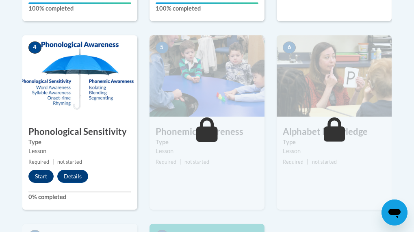 Image resolution: width=414 pixels, height=232 pixels. I want to click on button: Details, so click(73, 176).